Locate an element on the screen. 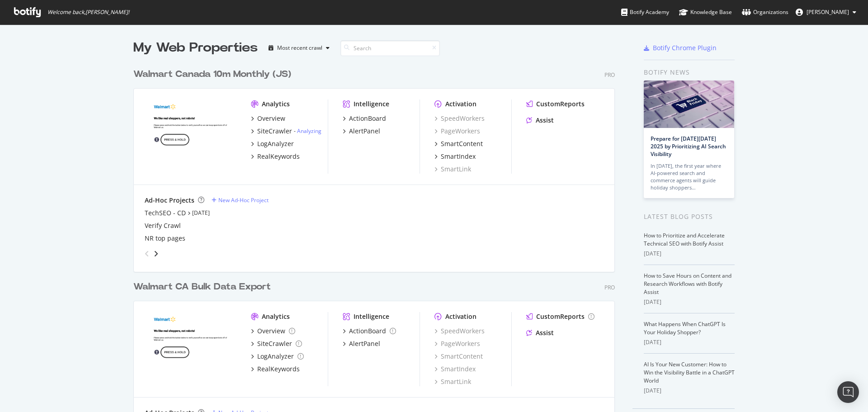 Image resolution: width=868 pixels, height=412 pixels. div: Most recent crawl is located at coordinates (299, 48).